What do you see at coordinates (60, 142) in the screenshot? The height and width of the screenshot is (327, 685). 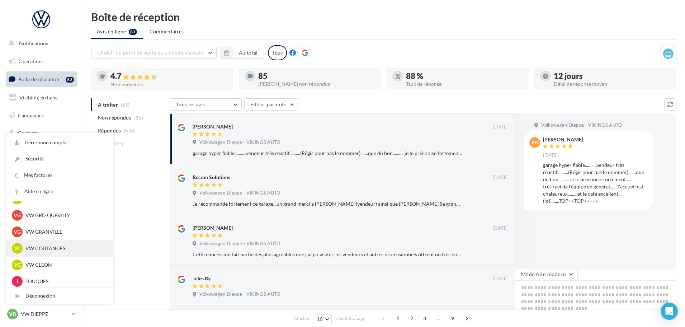 I see `a: Gérer mon compte` at bounding box center [60, 142].